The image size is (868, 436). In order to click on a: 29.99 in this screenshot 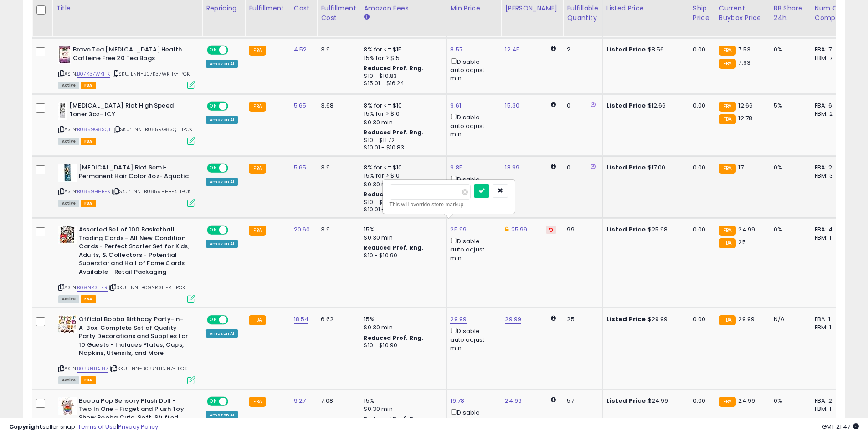, I will do `click(513, 319)`.